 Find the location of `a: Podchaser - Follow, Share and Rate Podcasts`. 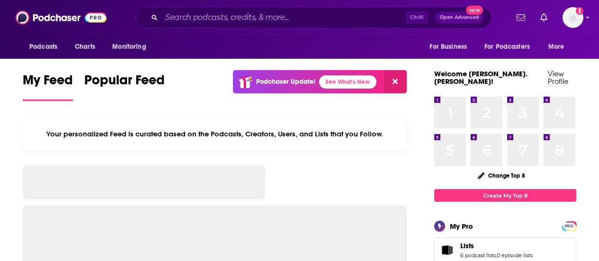

a: Podchaser - Follow, Share and Rate Podcasts is located at coordinates (61, 18).